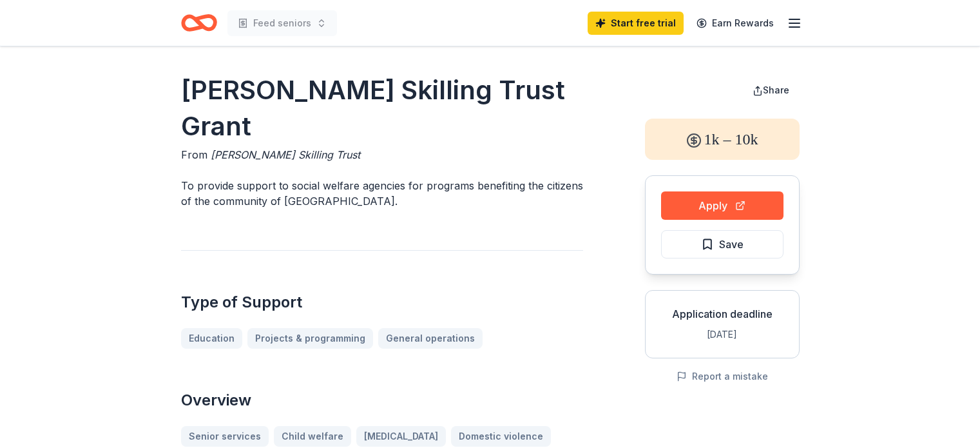 The image size is (980, 448). I want to click on a: Projects & programming, so click(309, 338).